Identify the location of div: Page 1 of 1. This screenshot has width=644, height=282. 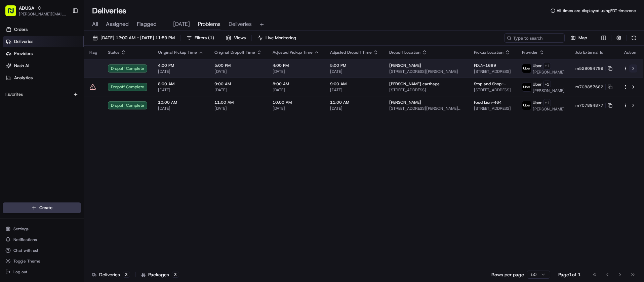
(569, 275).